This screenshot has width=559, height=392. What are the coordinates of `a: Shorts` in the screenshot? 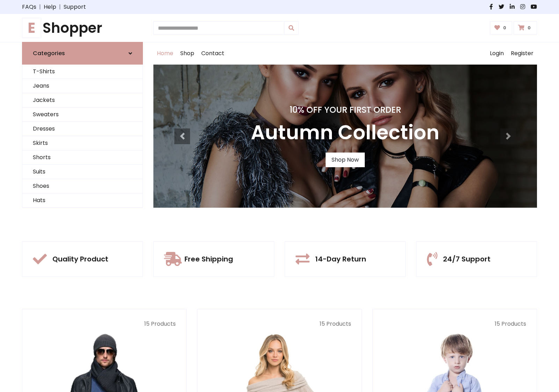 It's located at (82, 157).